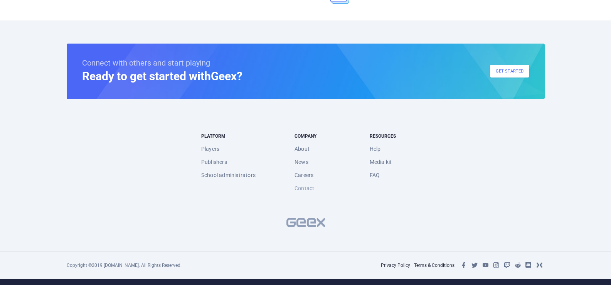 The width and height of the screenshot is (611, 285). I want to click on div: Resources, so click(383, 136).